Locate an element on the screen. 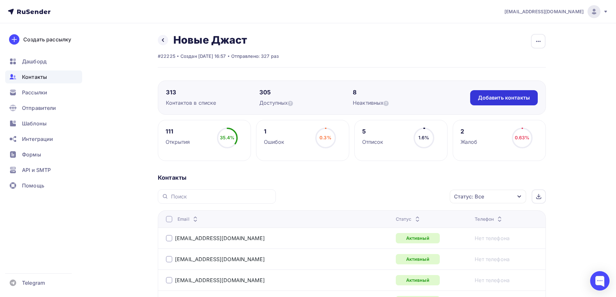  div: Ошибок is located at coordinates (274, 142).